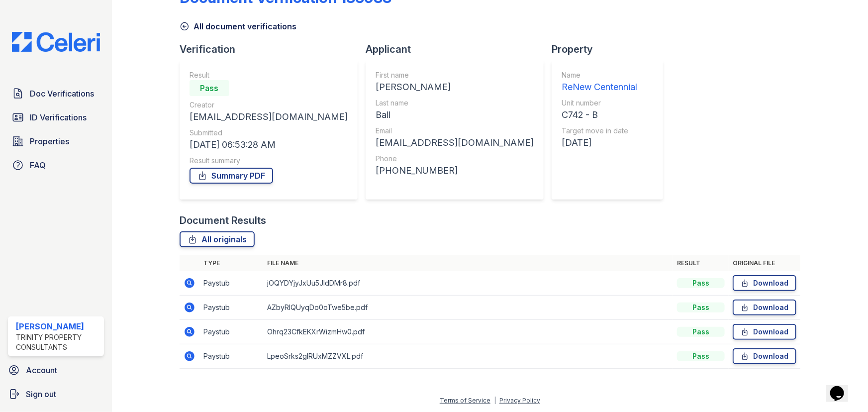 This screenshot has width=868, height=412. Describe the element at coordinates (599, 87) in the screenshot. I see `div: ReNew Centennial` at that location.